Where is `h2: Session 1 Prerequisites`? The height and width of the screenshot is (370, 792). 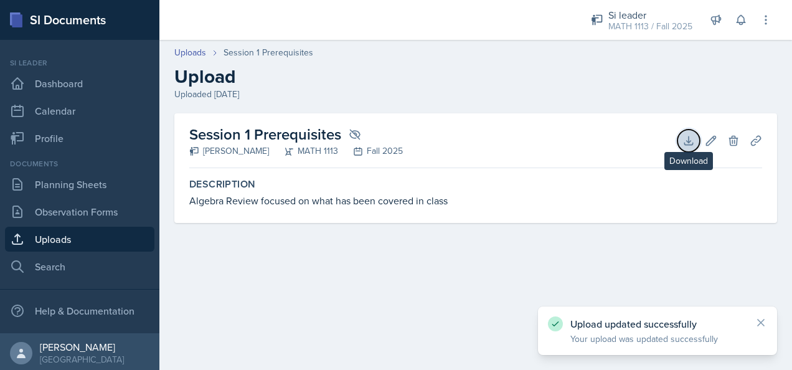
h2: Session 1 Prerequisites is located at coordinates (296, 134).